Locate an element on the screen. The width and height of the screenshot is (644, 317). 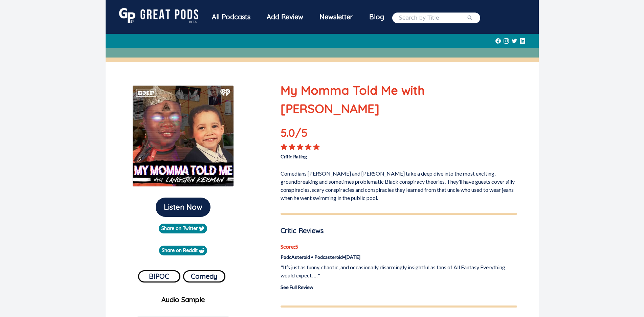
div: Blog is located at coordinates (377, 17).